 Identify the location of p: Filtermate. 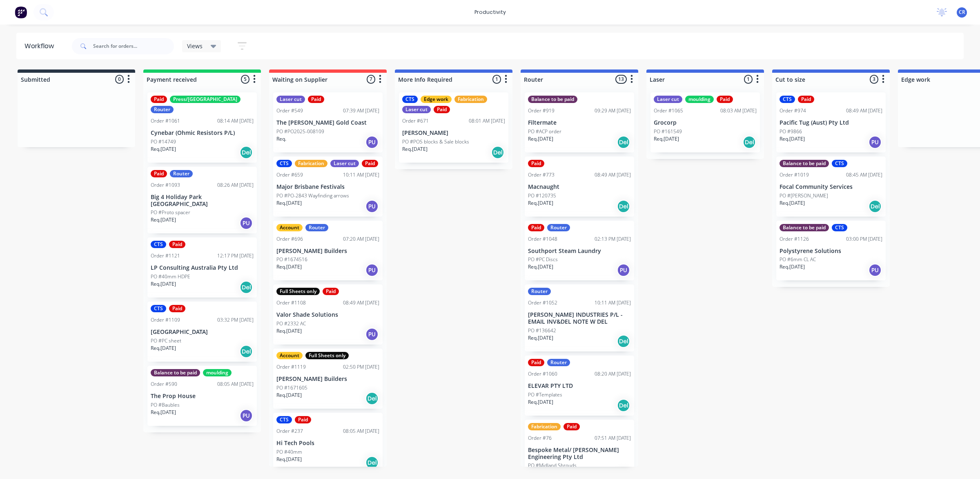
(579, 122).